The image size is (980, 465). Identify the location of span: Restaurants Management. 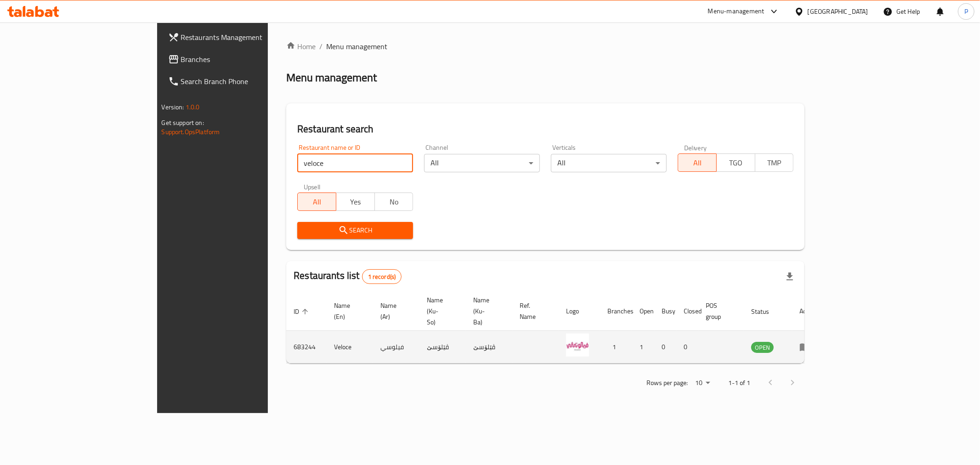
(247, 37).